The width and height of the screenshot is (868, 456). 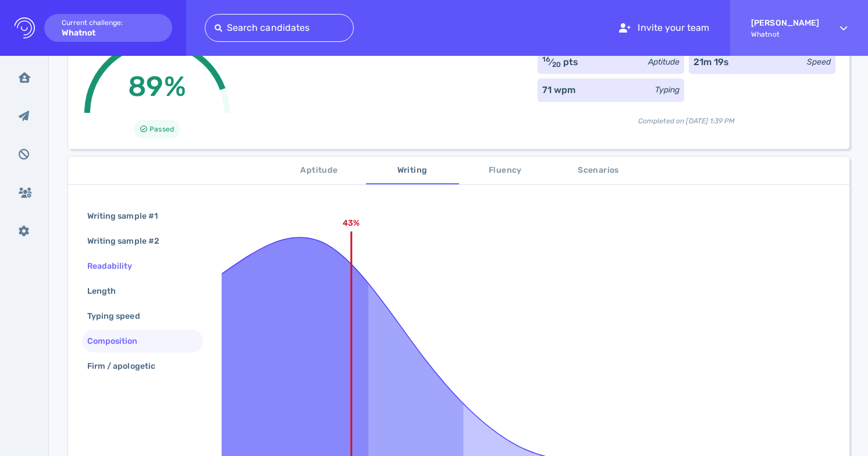 I want to click on div: 21m 19s, so click(x=711, y=62).